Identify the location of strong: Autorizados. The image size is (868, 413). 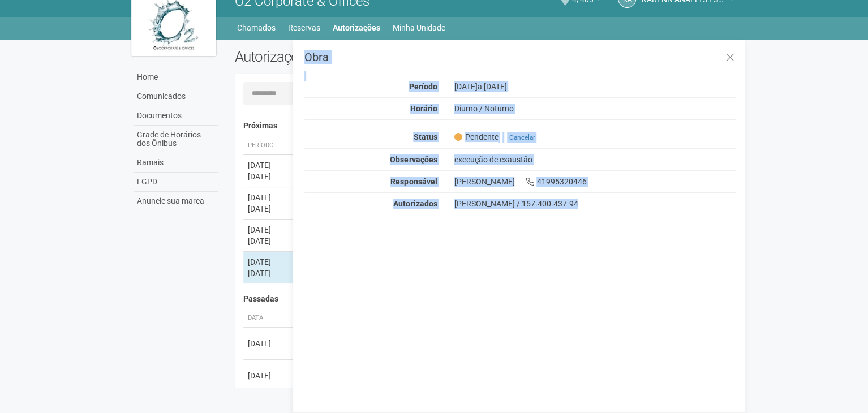
(415, 203).